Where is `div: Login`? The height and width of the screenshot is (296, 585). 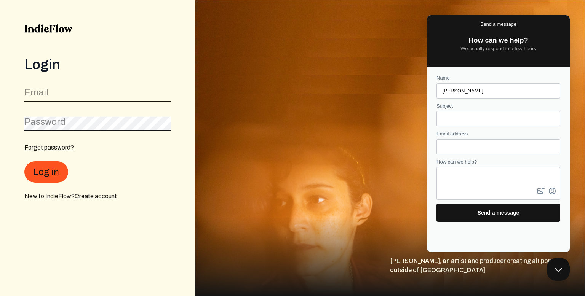
div: Login is located at coordinates (98, 65).